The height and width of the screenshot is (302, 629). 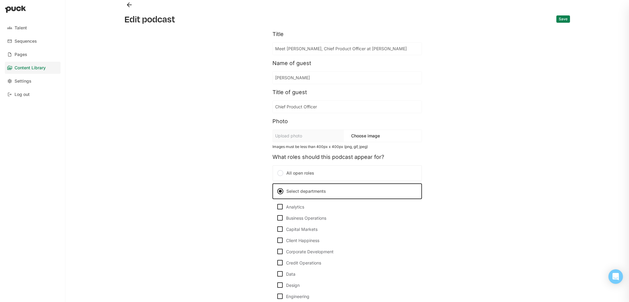 I want to click on div: Content Library, so click(x=30, y=68).